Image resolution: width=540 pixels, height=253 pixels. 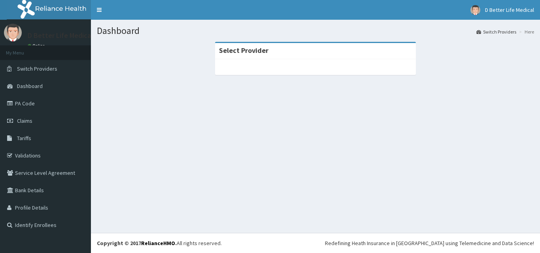 What do you see at coordinates (243, 50) in the screenshot?
I see `strong: Select Provider` at bounding box center [243, 50].